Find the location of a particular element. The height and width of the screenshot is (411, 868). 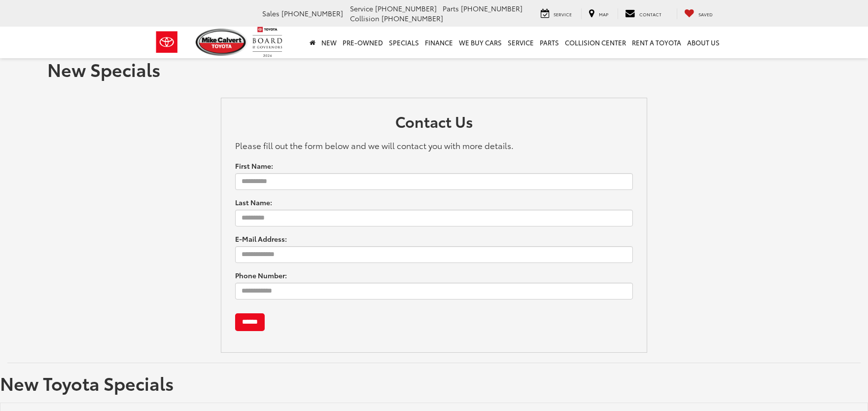

p: Please fill out the form below and we will contact you with more details. is located at coordinates (434, 145).